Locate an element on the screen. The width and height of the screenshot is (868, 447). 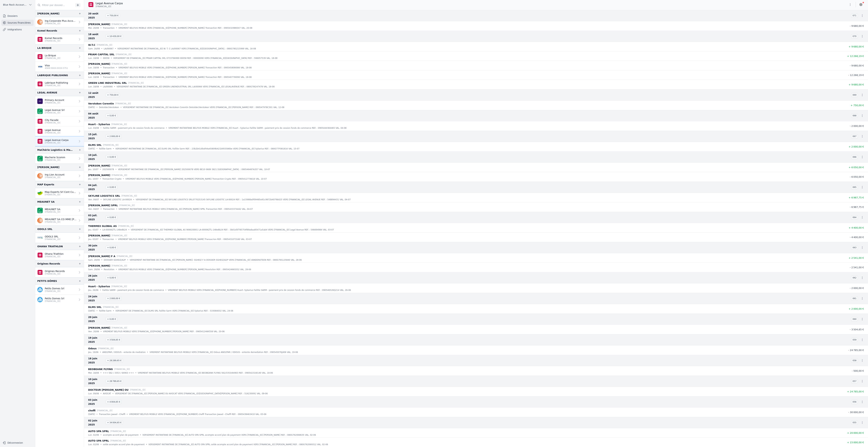
span: Blue Rock Accounting is located at coordinates (15, 5).